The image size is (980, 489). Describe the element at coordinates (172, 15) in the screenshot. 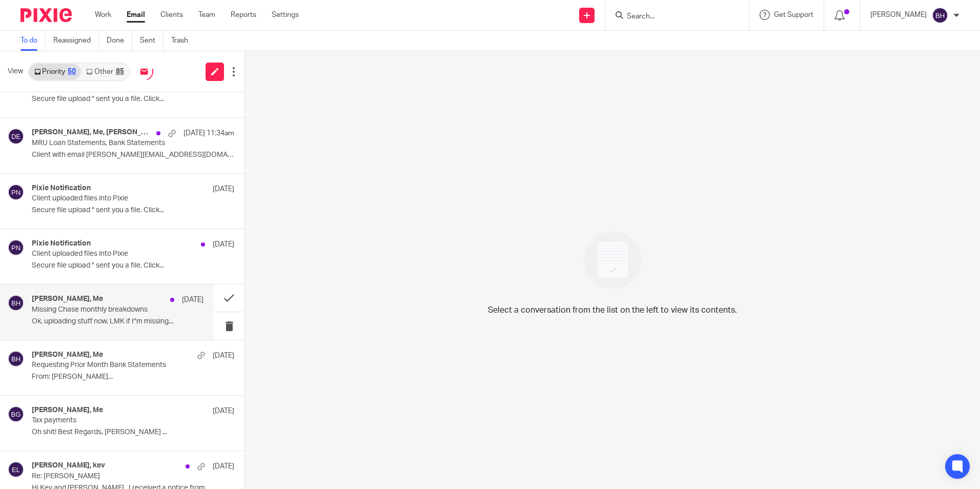

I see `a: Clients` at that location.